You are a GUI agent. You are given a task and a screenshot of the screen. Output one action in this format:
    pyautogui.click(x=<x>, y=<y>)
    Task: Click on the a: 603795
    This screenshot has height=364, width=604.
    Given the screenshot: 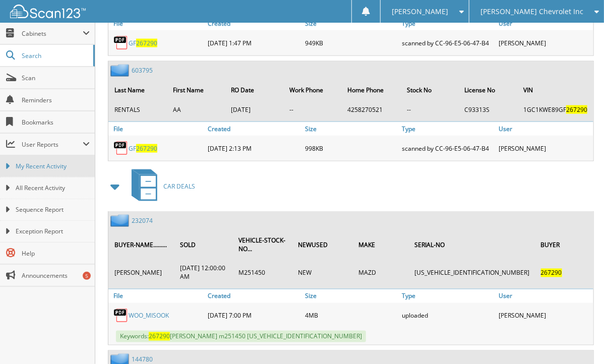 What is the action you would take?
    pyautogui.click(x=142, y=70)
    